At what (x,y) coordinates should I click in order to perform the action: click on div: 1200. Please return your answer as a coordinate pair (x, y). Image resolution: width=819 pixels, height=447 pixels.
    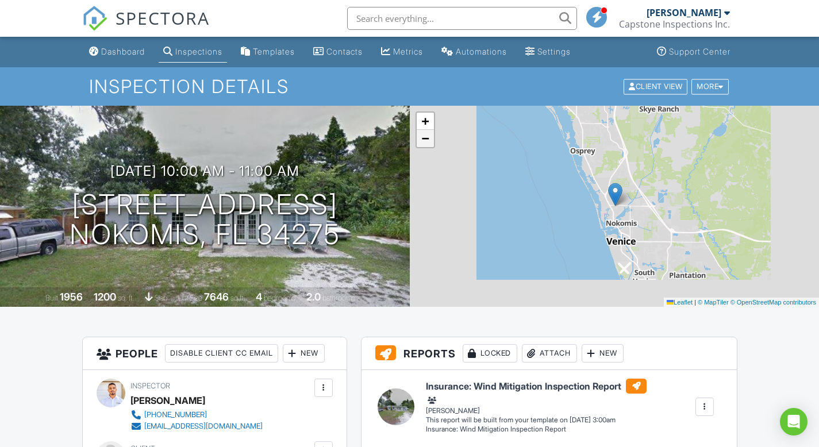
    Looking at the image, I should click on (105, 297).